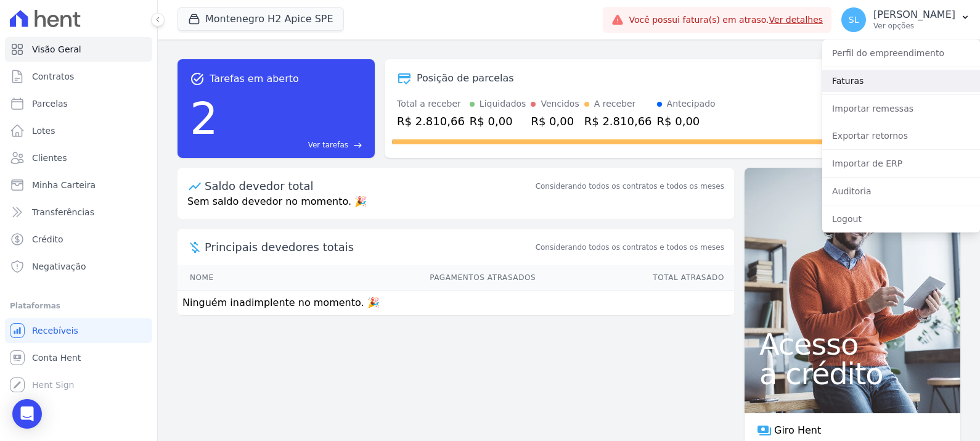  What do you see at coordinates (78, 331) in the screenshot?
I see `a: Recebíveis` at bounding box center [78, 331].